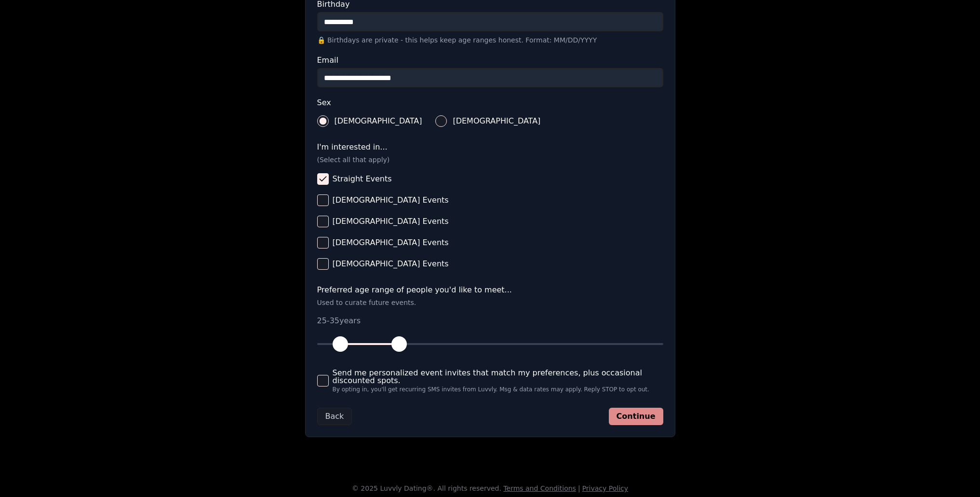 The height and width of the screenshot is (497, 980). What do you see at coordinates (636, 416) in the screenshot?
I see `button: Continue` at bounding box center [636, 416].